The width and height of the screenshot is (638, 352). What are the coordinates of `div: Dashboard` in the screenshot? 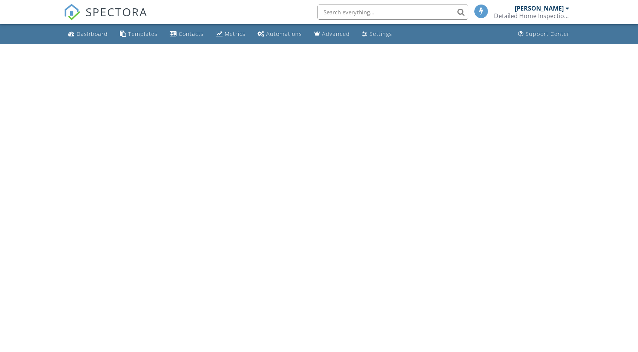 It's located at (92, 34).